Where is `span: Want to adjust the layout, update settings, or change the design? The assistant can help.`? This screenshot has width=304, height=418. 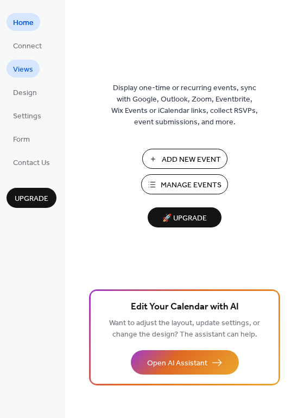 span: Want to adjust the layout, update settings, or change the design? The assistant can help. is located at coordinates (184, 329).